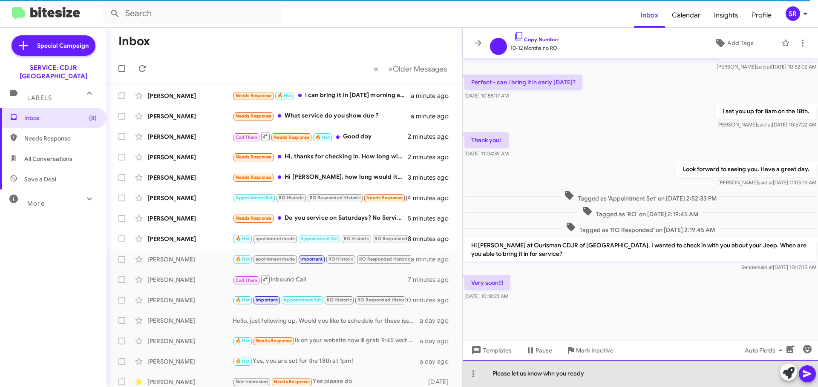 This screenshot has height=387, width=818. Describe the element at coordinates (326, 361) in the screenshot. I see `div: Yes, you are set for the 18th at 1pm!` at that location.